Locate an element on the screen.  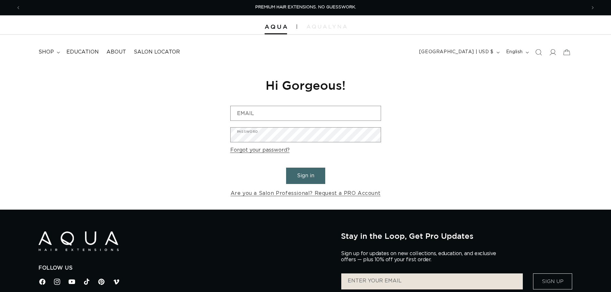
h1: Hi Gorgeous! is located at coordinates (305, 85).